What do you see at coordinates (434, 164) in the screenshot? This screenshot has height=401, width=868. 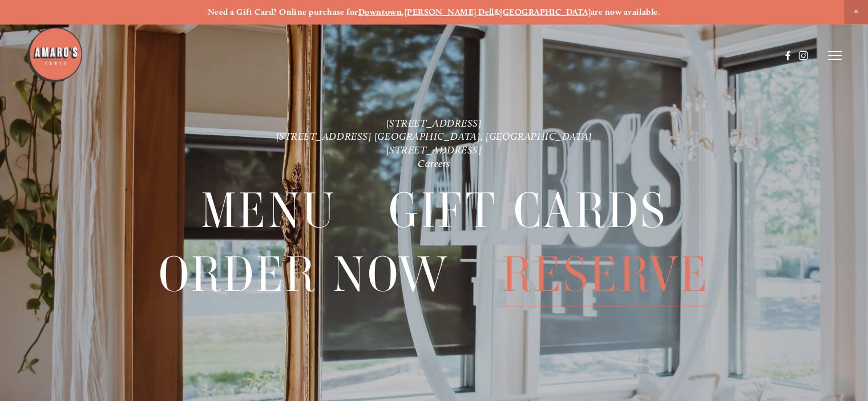 I see `a: Careers` at bounding box center [434, 164].